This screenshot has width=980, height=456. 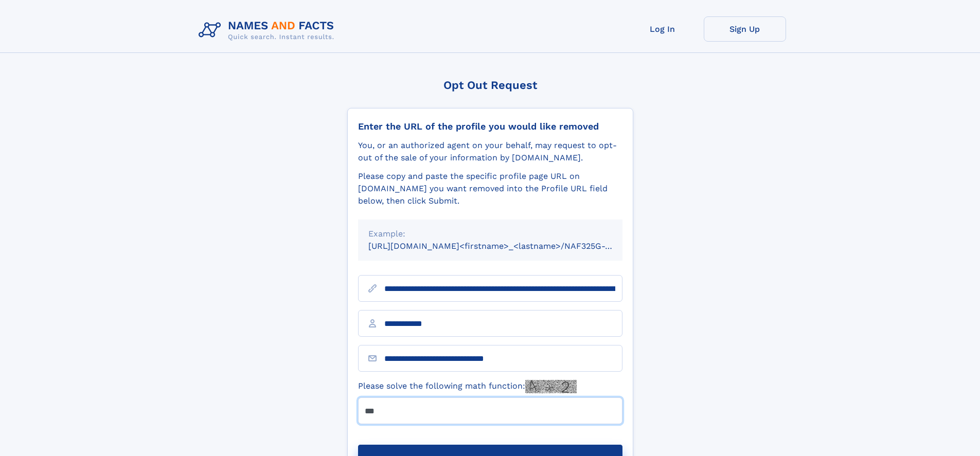 What do you see at coordinates (490, 126) in the screenshot?
I see `div: Enter the URL of the profile you would like removed` at bounding box center [490, 126].